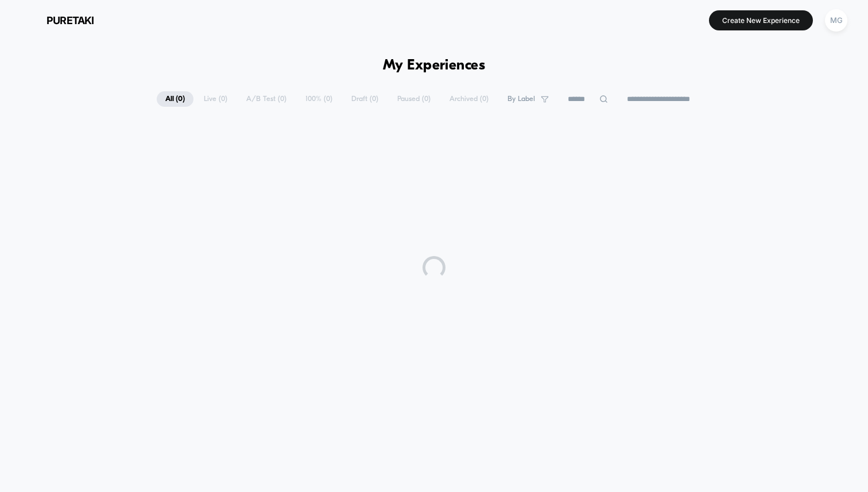 The image size is (868, 492). What do you see at coordinates (434, 66) in the screenshot?
I see `h1: My Experiences` at bounding box center [434, 66].